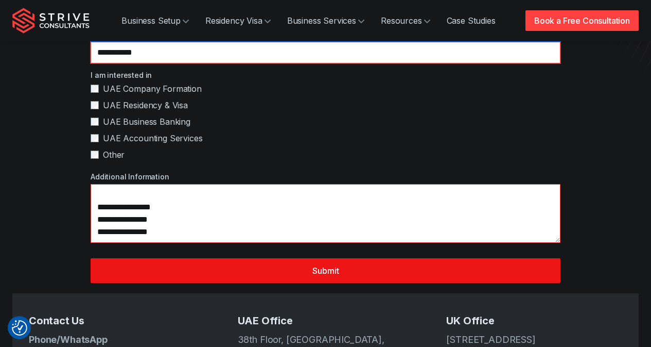  What do you see at coordinates (51, 21) in the screenshot?
I see `a: Strive Consultants` at bounding box center [51, 21].